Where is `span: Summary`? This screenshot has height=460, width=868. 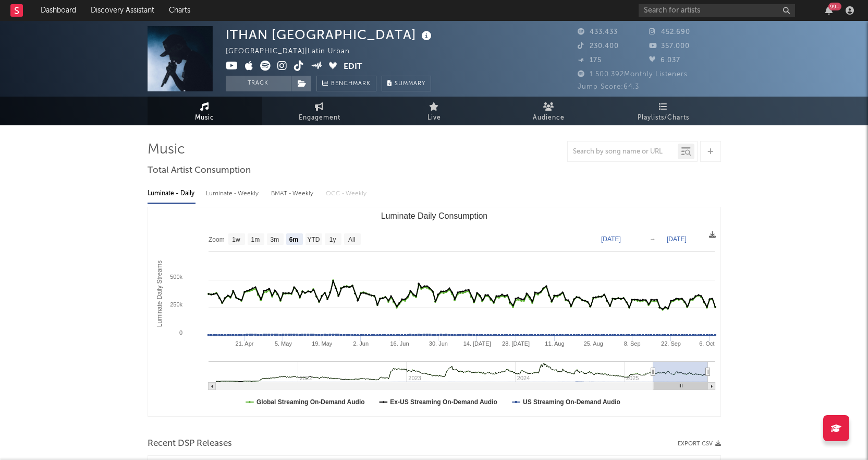 span: Summary is located at coordinates (410, 84).